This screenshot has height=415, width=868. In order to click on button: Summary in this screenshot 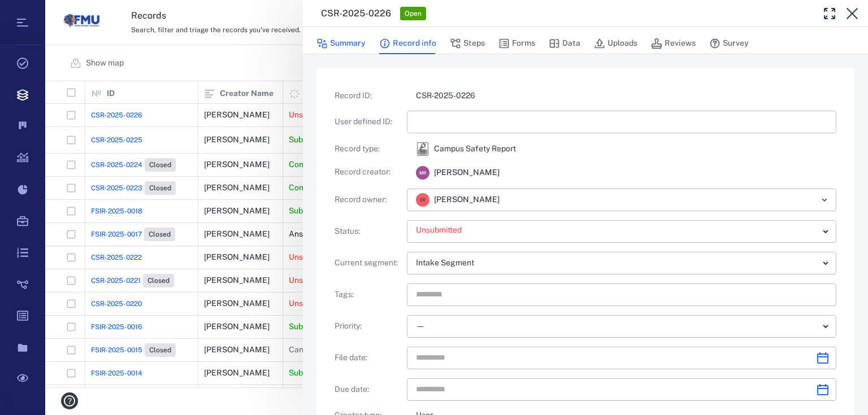, I will do `click(341, 44)`.